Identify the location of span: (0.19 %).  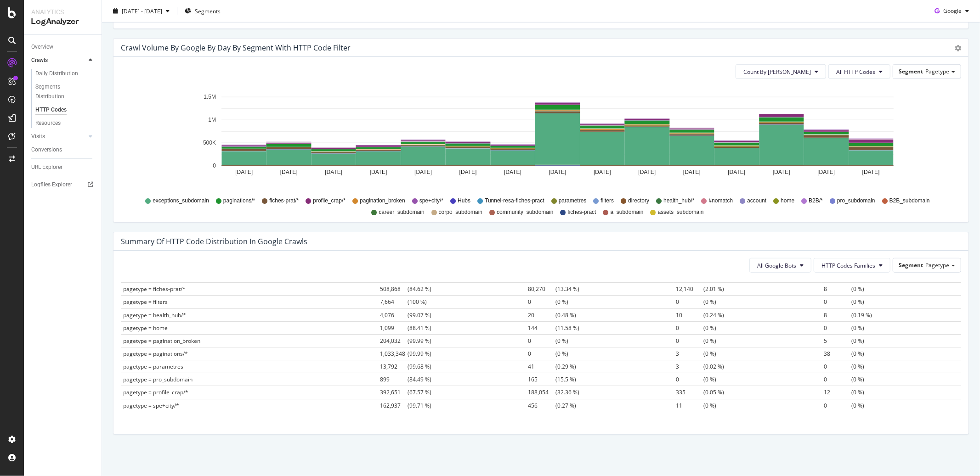
(847, 315).